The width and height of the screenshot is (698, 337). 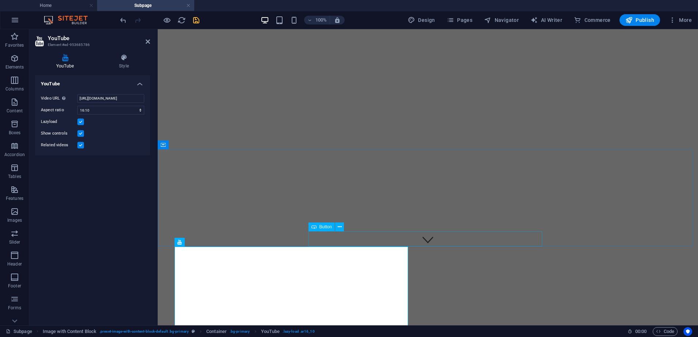 I want to click on i: This element is a customizable preset, so click(x=193, y=332).